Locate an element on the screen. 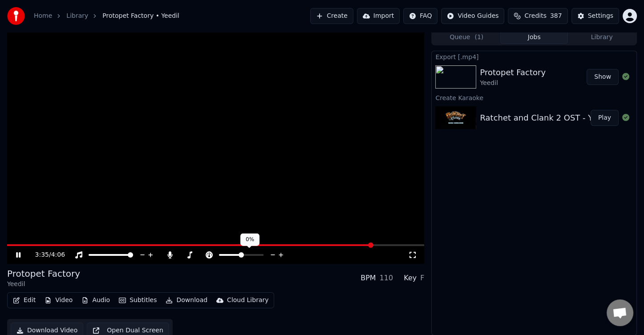  button: Video Guides is located at coordinates (473, 16).